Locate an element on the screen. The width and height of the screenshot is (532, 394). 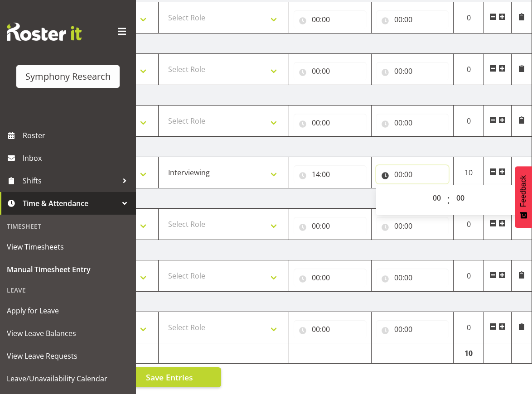
button: Feedback - Show survey is located at coordinates (523, 197).